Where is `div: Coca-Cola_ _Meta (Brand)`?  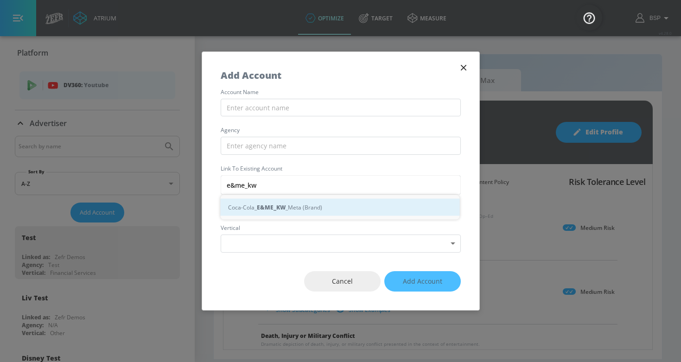
div: Coca-Cola_ _Meta (Brand) is located at coordinates (340, 207).